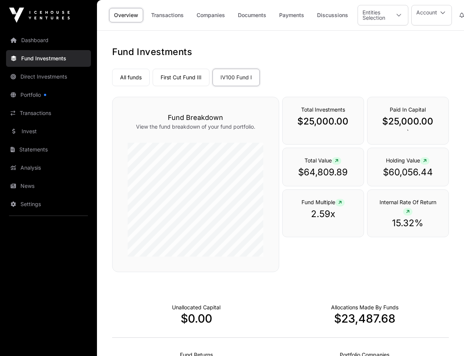 The image size is (464, 356). What do you see at coordinates (181, 77) in the screenshot?
I see `a: First Cut Fund III` at bounding box center [181, 77].